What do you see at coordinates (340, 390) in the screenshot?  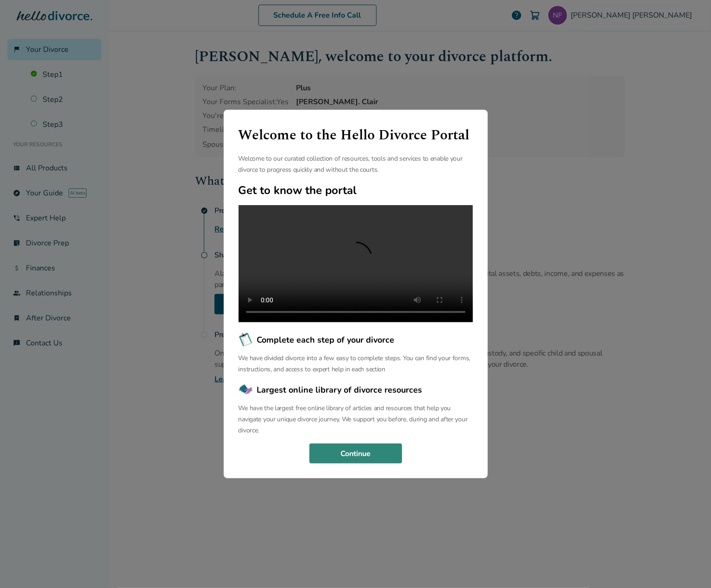 I see `span: Largest online library of divorce resources` at bounding box center [340, 390].